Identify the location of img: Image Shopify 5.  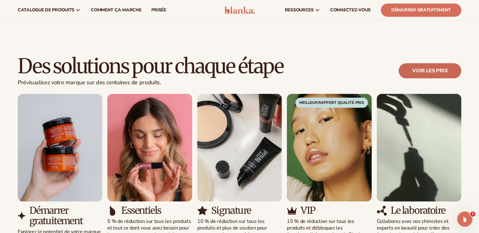
(60, 148).